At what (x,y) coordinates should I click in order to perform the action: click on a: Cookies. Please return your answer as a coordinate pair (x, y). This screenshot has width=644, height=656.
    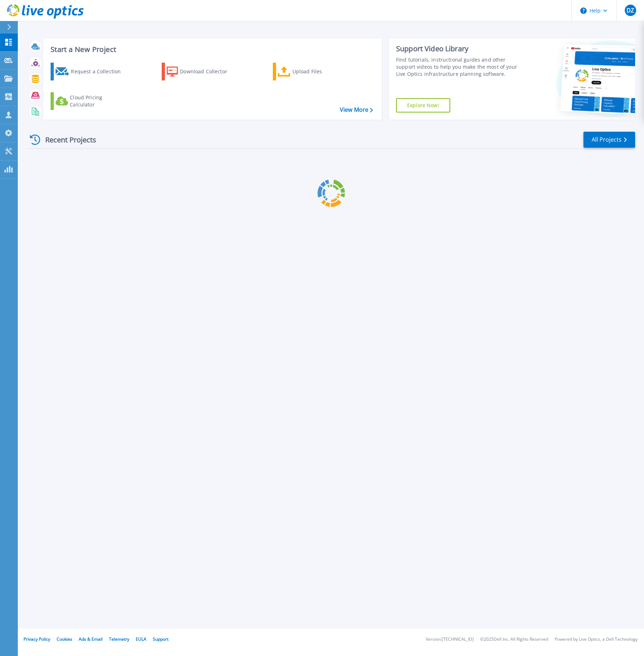
    Looking at the image, I should click on (65, 639).